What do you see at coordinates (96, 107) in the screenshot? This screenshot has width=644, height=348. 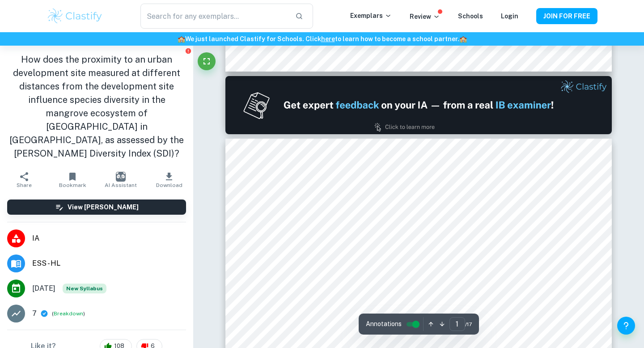 I see `h1: How does the proximity to an urban development site measured at different distances from the deve...` at bounding box center [96, 107].